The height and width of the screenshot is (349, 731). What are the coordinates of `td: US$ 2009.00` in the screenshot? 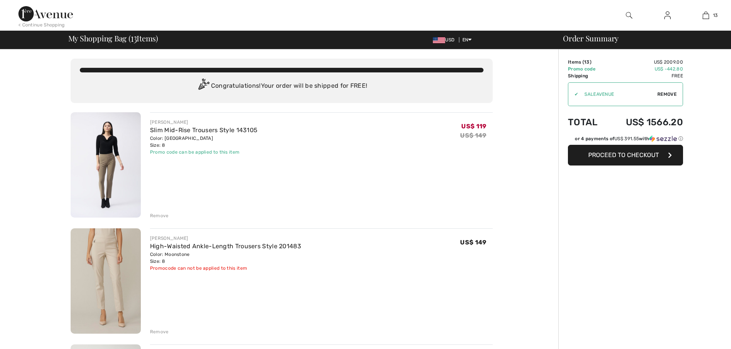 It's located at (645, 62).